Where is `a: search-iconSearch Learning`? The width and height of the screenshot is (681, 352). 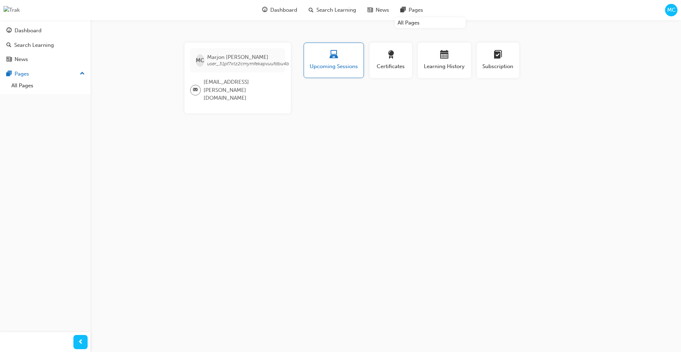
a: search-iconSearch Learning is located at coordinates (332, 10).